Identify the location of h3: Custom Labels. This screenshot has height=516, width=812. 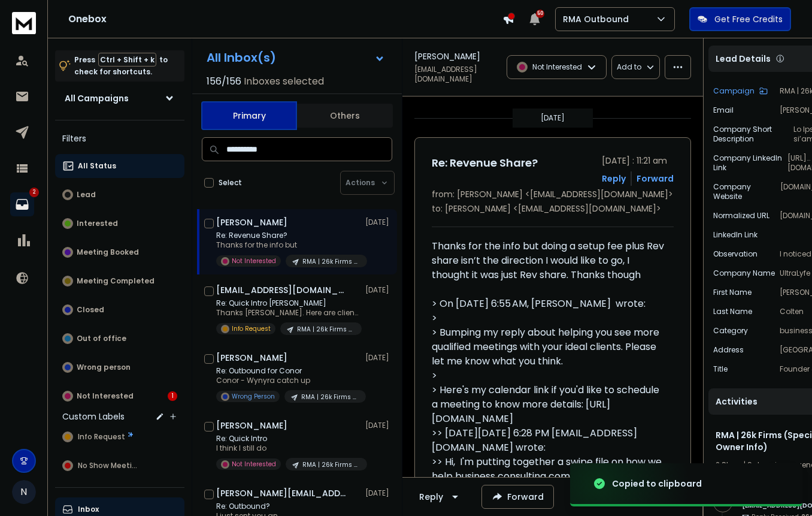
(93, 416).